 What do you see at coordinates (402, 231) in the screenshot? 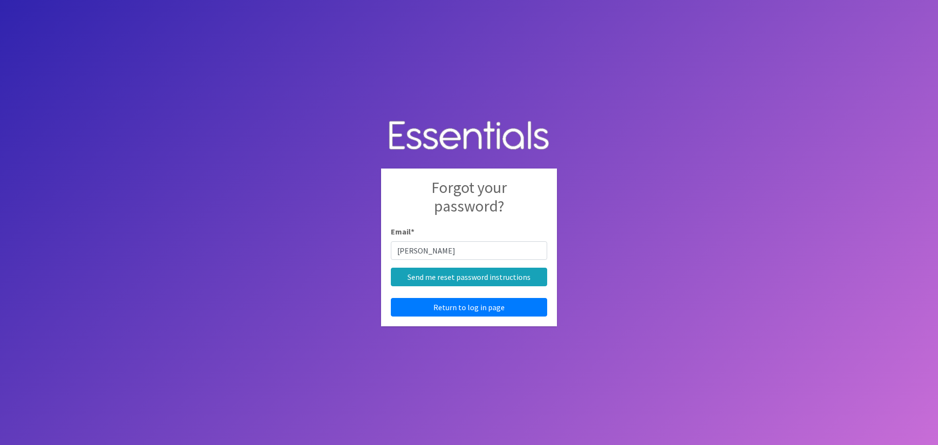
I see `label: Email` at bounding box center [402, 231].